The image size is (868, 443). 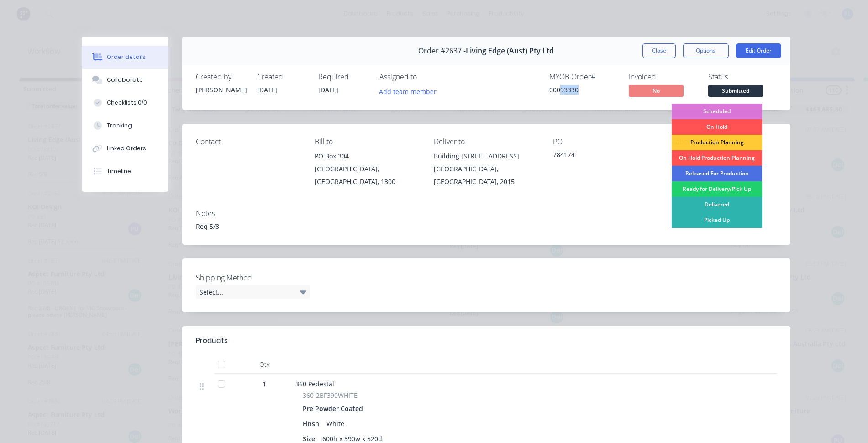 I want to click on div: Delivered, so click(x=717, y=205).